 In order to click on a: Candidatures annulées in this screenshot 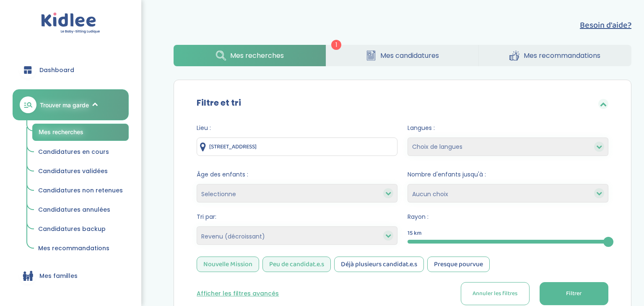, I will do `click(81, 210)`.